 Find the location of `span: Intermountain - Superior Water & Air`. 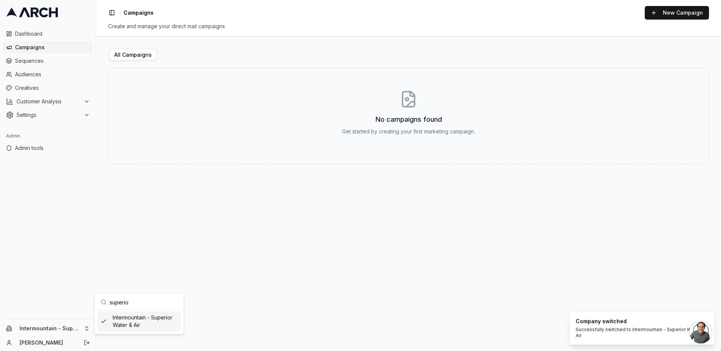

span: Intermountain - Superior Water & Air is located at coordinates (50, 328).